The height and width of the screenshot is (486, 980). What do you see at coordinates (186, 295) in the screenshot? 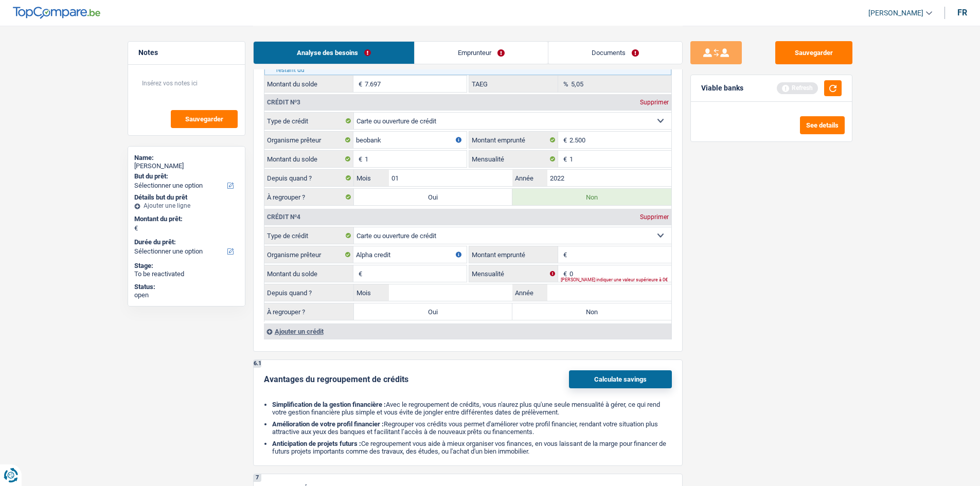
I see `div: open` at bounding box center [186, 295].